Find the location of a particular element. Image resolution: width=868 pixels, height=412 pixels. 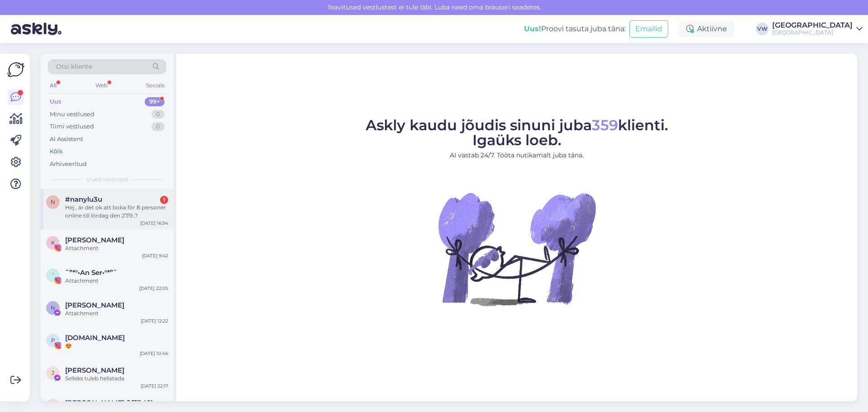

div: VW is located at coordinates (762, 29).